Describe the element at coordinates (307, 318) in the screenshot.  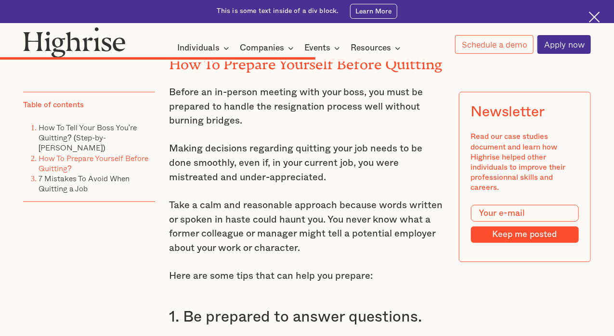
I see `h3: 1. Be prepared to answer questions.` at that location.